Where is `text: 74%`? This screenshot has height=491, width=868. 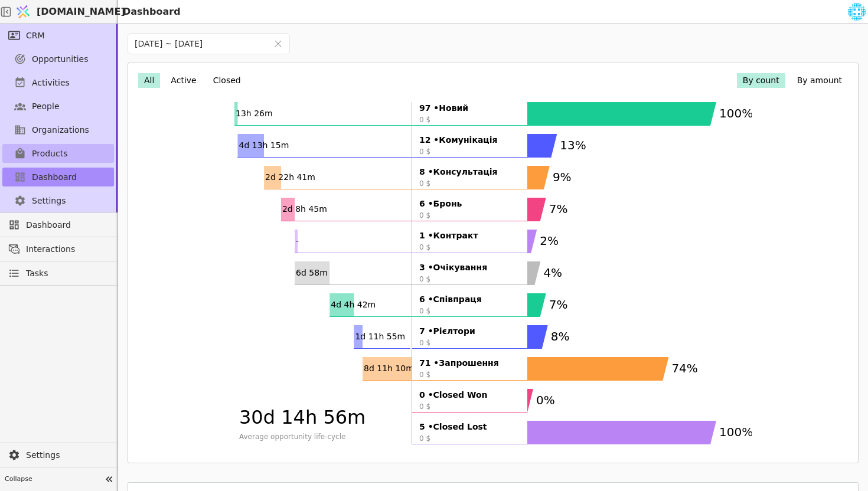 text: 74% is located at coordinates (684, 369).